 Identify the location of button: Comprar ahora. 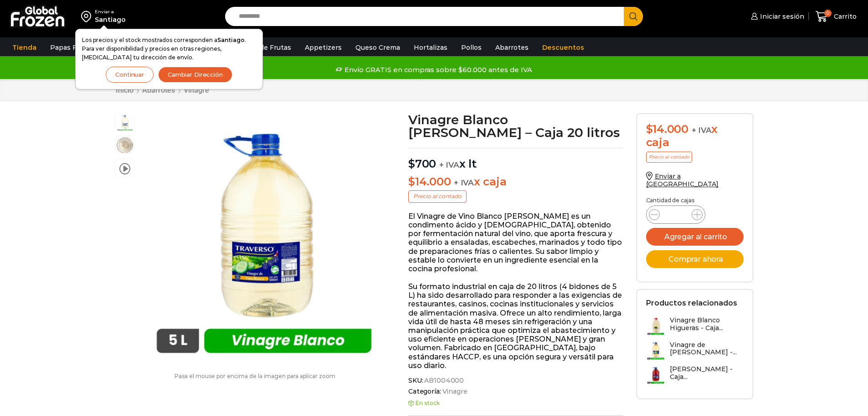
(695, 259).